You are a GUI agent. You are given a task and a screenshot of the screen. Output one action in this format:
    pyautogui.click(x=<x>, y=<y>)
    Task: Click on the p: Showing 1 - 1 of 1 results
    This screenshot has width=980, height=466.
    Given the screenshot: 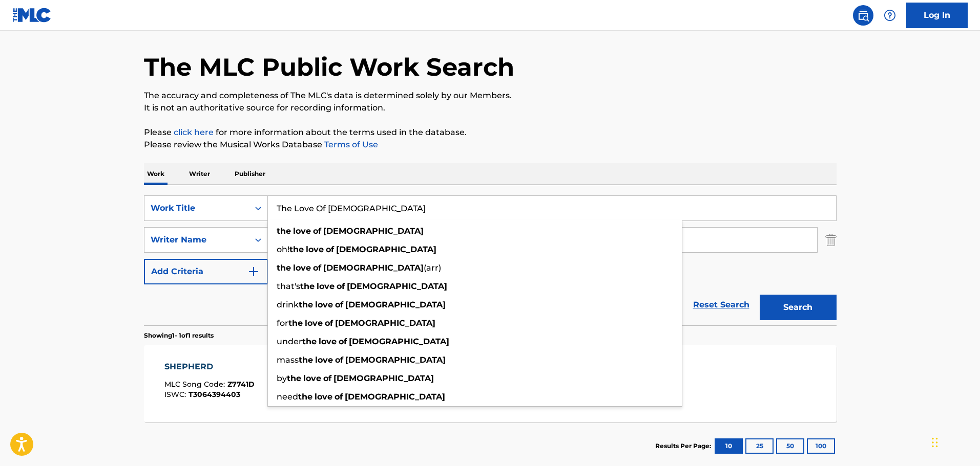 What is the action you would take?
    pyautogui.click(x=179, y=336)
    